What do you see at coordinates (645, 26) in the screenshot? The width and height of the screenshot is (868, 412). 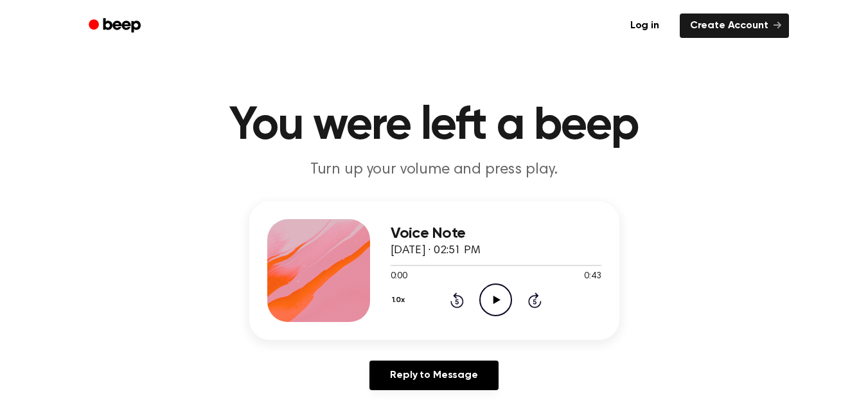 I see `a: Log in` at bounding box center [645, 26].